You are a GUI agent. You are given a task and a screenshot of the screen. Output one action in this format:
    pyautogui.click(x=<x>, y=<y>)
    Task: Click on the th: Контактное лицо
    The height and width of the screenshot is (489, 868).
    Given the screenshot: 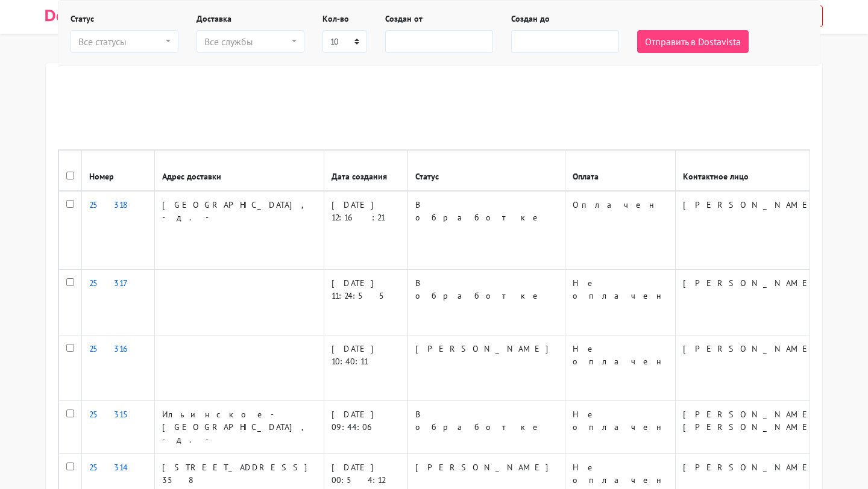 What is the action you would take?
    pyautogui.click(x=754, y=171)
    